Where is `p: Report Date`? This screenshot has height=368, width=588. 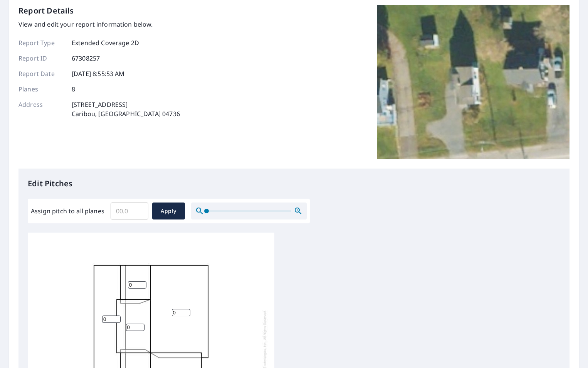 p: Report Date is located at coordinates (42, 74).